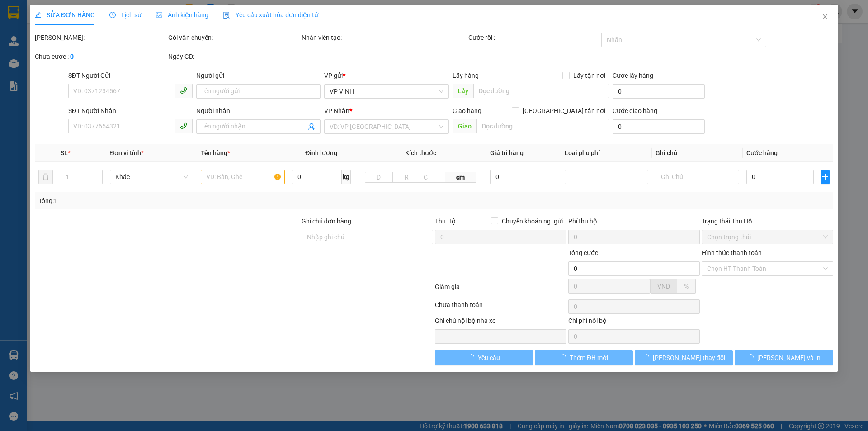 This screenshot has height=431, width=868. Describe the element at coordinates (767, 221) in the screenshot. I see `div: Trạng thái Thu Hộ` at that location.